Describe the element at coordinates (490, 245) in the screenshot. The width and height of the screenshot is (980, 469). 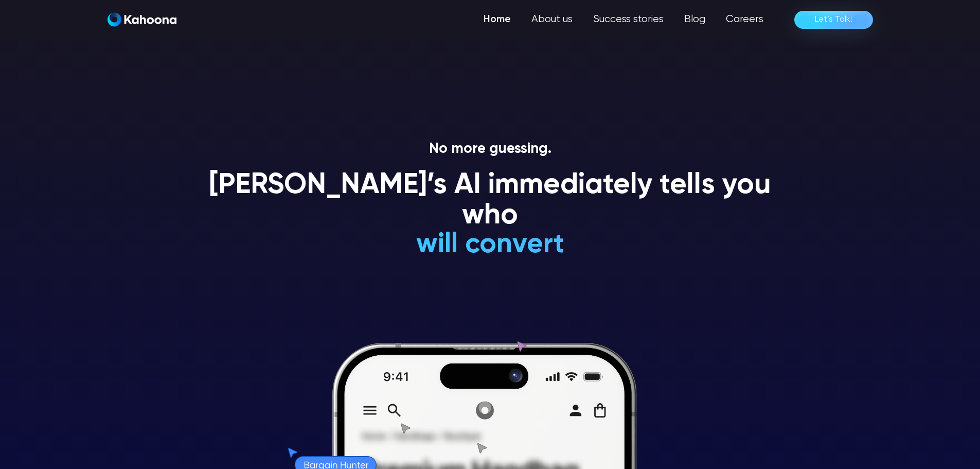
I see `h1: will convert` at that location.